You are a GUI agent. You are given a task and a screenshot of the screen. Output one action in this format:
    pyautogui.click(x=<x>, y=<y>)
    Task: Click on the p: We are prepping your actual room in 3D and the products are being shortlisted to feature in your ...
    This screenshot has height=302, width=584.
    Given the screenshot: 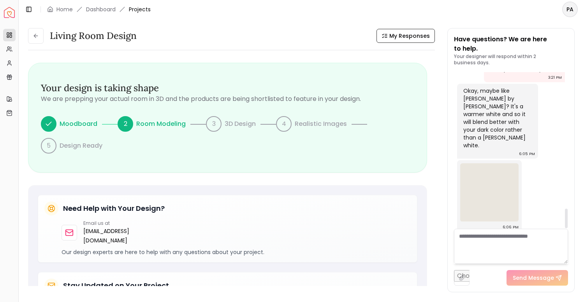 What is the action you would take?
    pyautogui.click(x=227, y=99)
    